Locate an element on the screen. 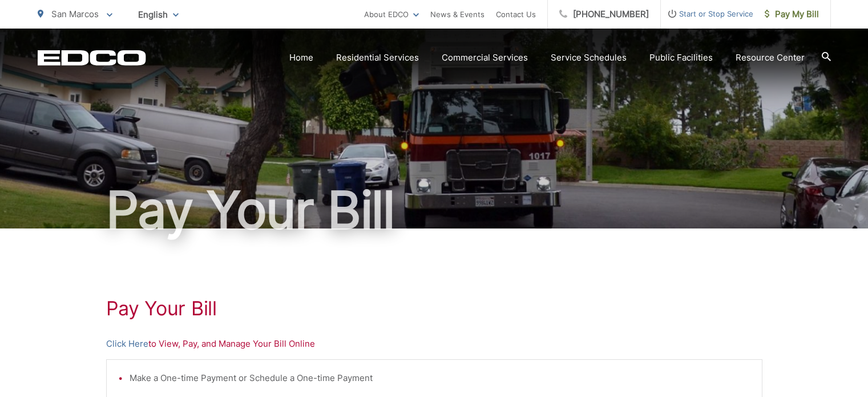 This screenshot has height=397, width=868. span: Pay My Bill is located at coordinates (791, 14).